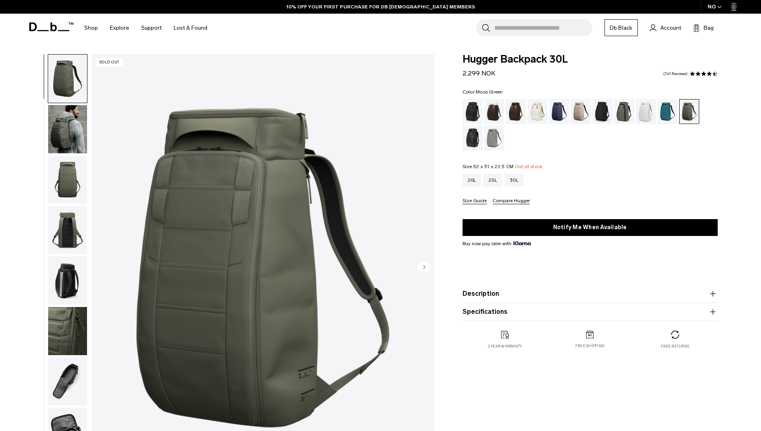 Image resolution: width=761 pixels, height=431 pixels. Describe the element at coordinates (675, 346) in the screenshot. I see `p: Free returns` at that location.